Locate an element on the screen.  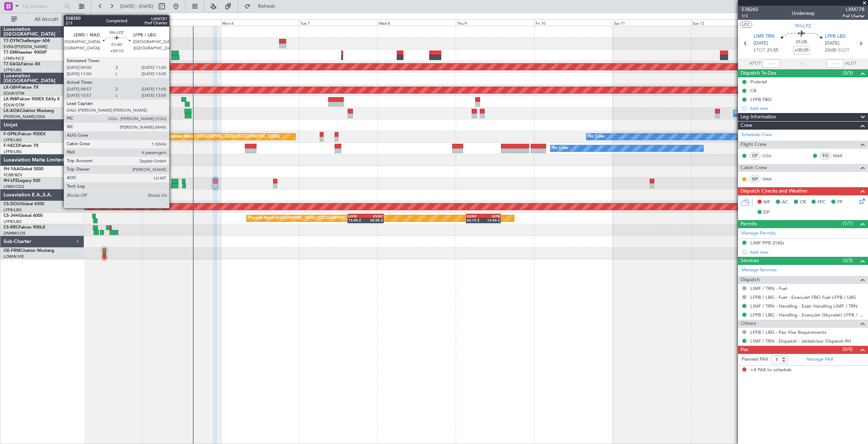
span: 01:05 is located at coordinates (801, 42).